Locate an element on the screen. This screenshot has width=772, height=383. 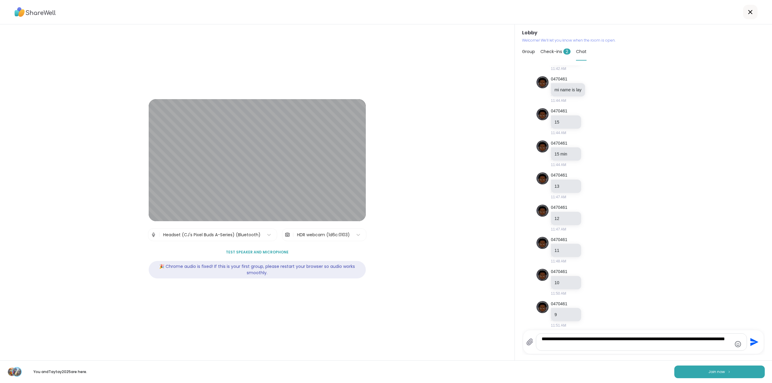
img: Taytay2025 is located at coordinates (17, 372).